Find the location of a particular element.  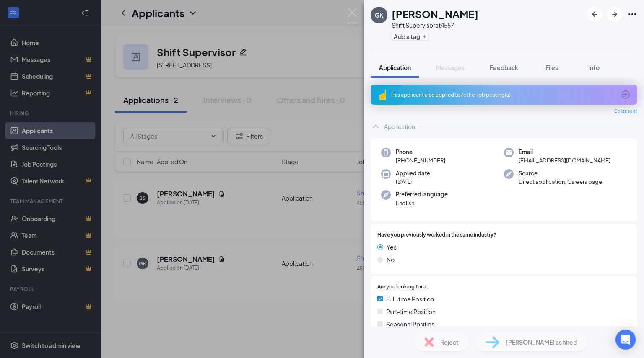

button: PlusAdd a tag is located at coordinates (410, 36).